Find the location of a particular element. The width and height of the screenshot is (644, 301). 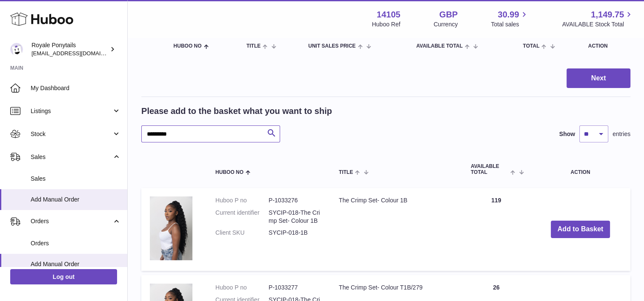

dt: Current identifier is located at coordinates (242, 216).